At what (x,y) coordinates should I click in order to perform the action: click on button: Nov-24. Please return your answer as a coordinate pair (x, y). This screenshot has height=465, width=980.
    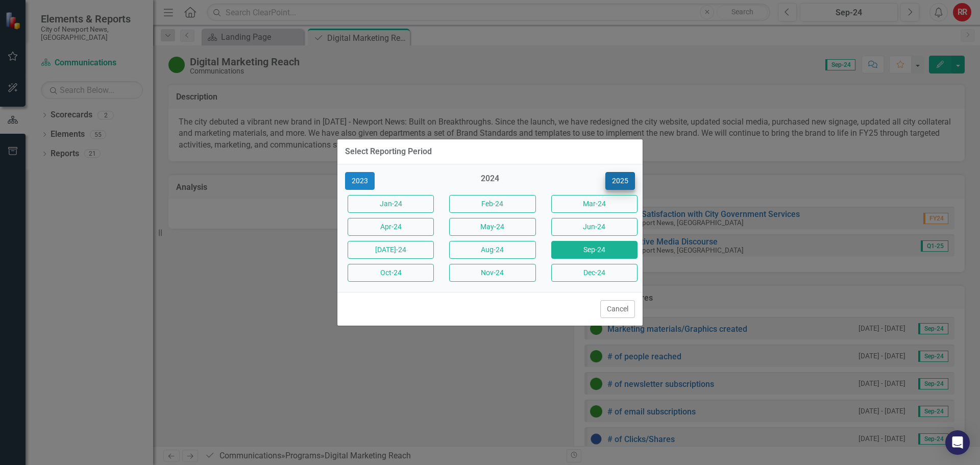
    Looking at the image, I should click on (492, 272).